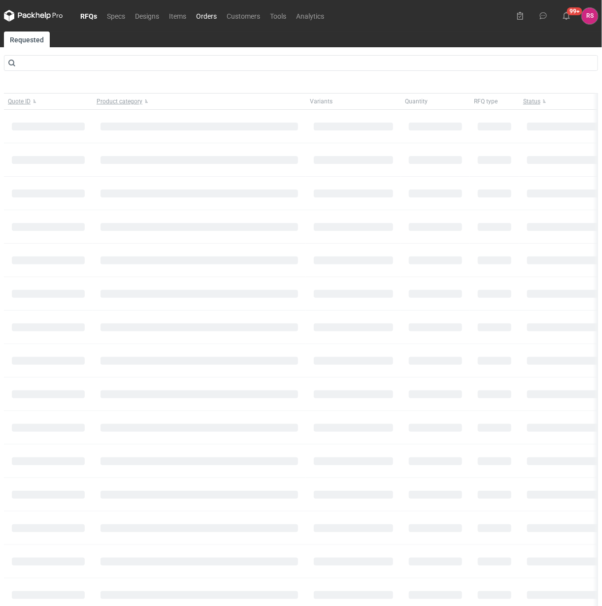 The width and height of the screenshot is (602, 606). I want to click on a: Items, so click(177, 16).